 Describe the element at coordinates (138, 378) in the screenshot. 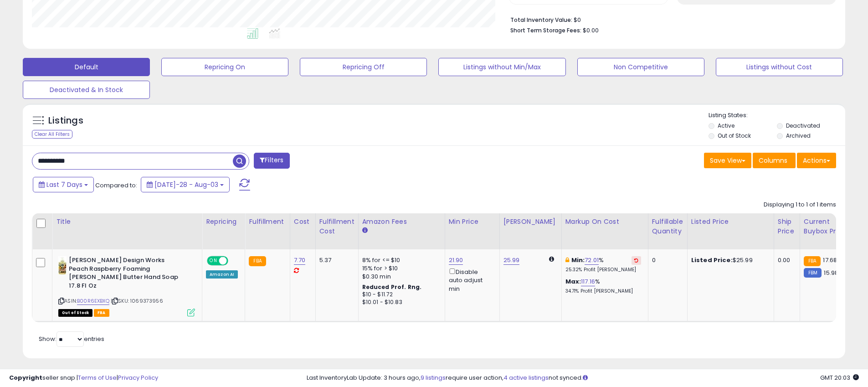

I see `a: Privacy Policy` at that location.